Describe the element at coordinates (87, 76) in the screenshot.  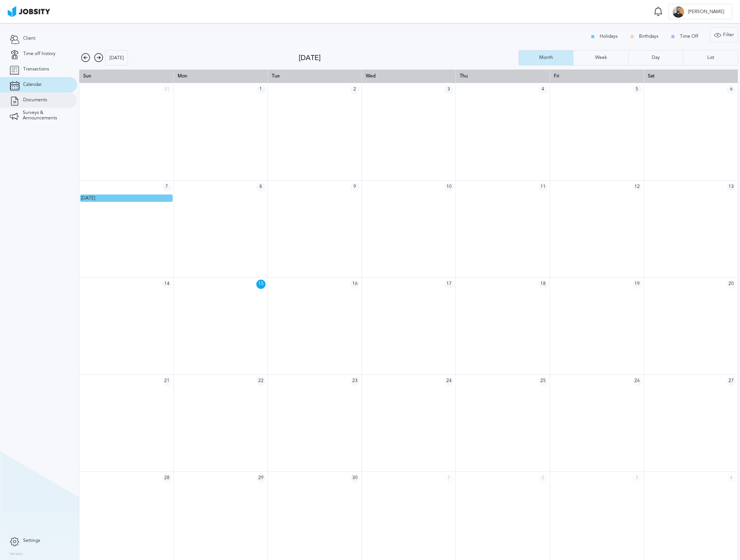
I see `span: Sun` at that location.